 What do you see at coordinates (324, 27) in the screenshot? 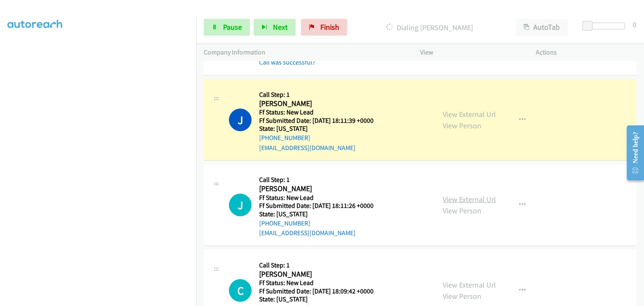
I see `a: Finish` at bounding box center [324, 27].